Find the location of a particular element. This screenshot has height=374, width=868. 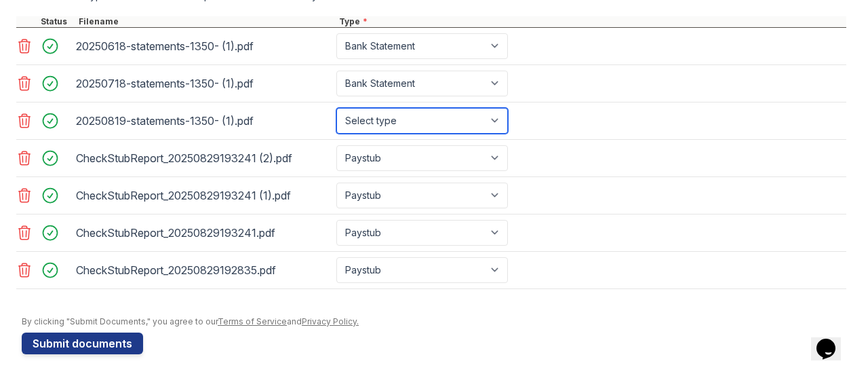

div: Status is located at coordinates (57, 22).